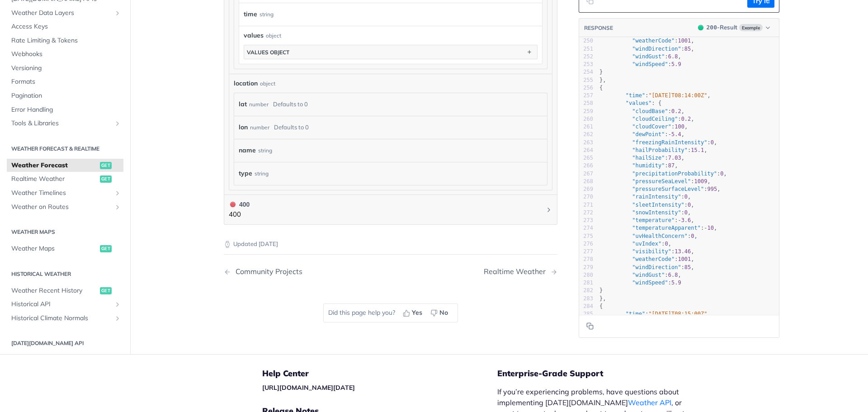 This screenshot has width=868, height=412. What do you see at coordinates (669, 142) in the screenshot?
I see `span: "freezingRainIntensity"` at bounding box center [669, 142].